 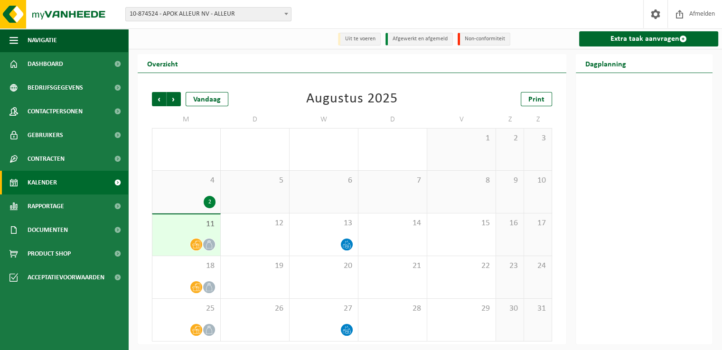 What do you see at coordinates (42, 183) in the screenshot?
I see `span: Kalender` at bounding box center [42, 183].